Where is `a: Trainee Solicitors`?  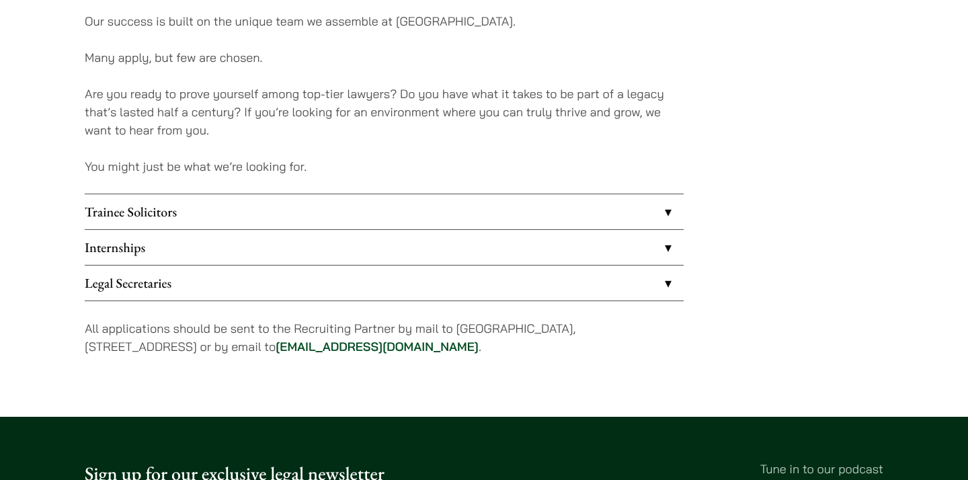
a: Trainee Solicitors is located at coordinates (384, 212).